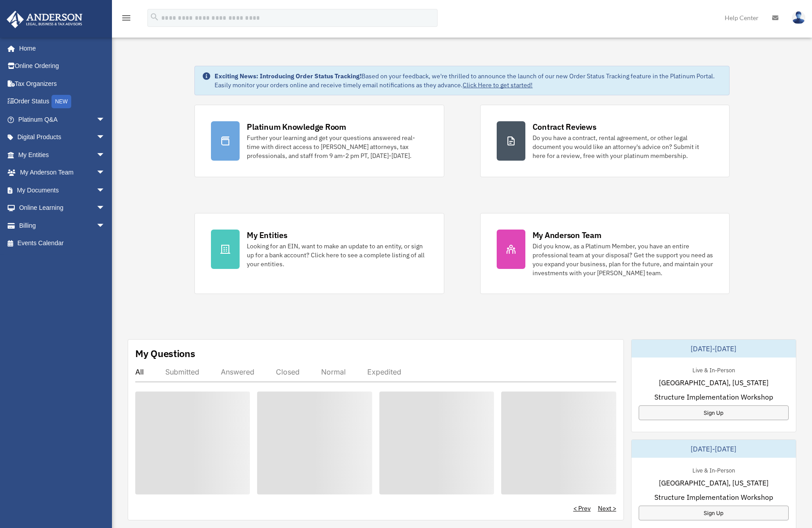 The height and width of the screenshot is (528, 812). I want to click on div: Contract Reviews, so click(564, 127).